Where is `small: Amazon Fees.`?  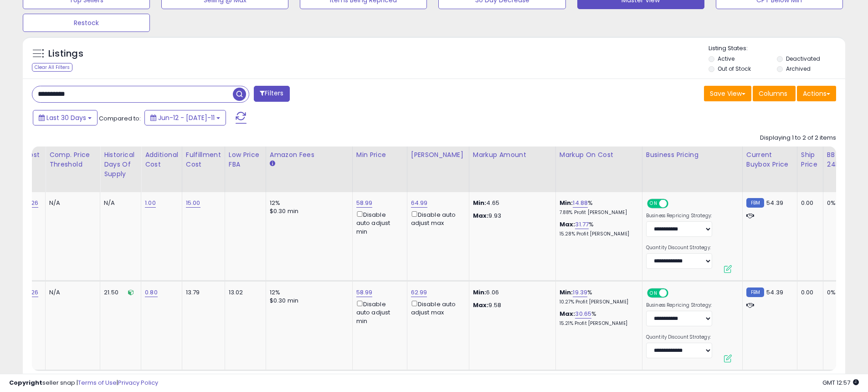
small: Amazon Fees. is located at coordinates (272, 164).